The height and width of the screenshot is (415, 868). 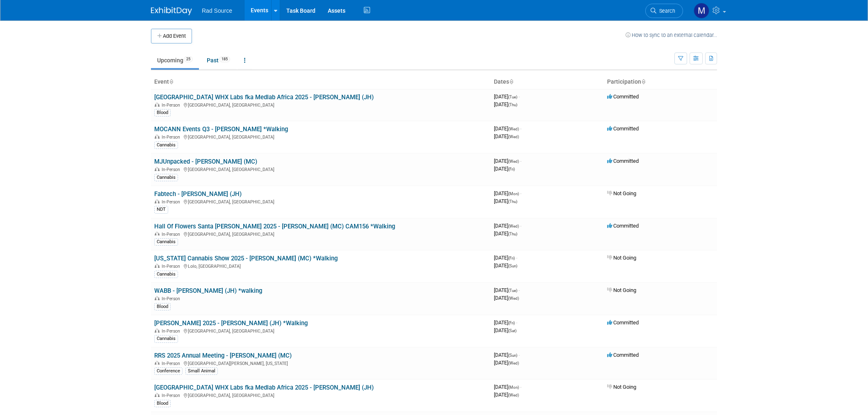 I want to click on a: Search, so click(x=664, y=11).